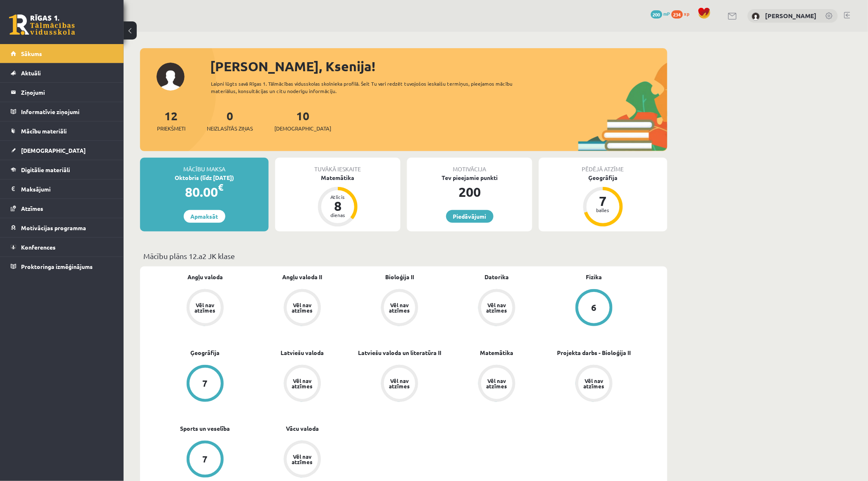 This screenshot has width=868, height=481. What do you see at coordinates (303, 353) in the screenshot?
I see `a: Latviešu valoda` at bounding box center [303, 353].